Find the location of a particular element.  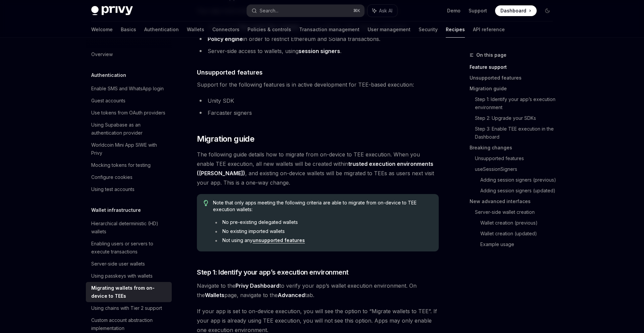

span: Ask AI is located at coordinates (385, 11).